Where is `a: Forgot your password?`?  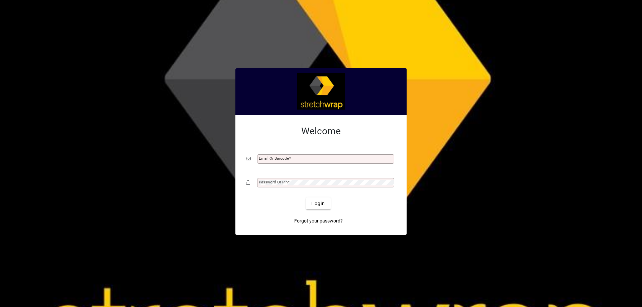 a: Forgot your password? is located at coordinates (318, 221).